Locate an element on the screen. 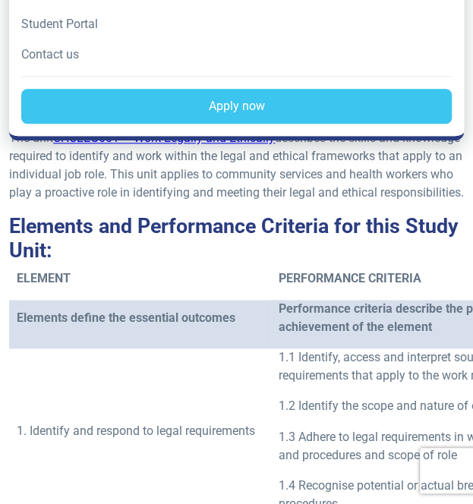  a: Contact us is located at coordinates (236, 55).